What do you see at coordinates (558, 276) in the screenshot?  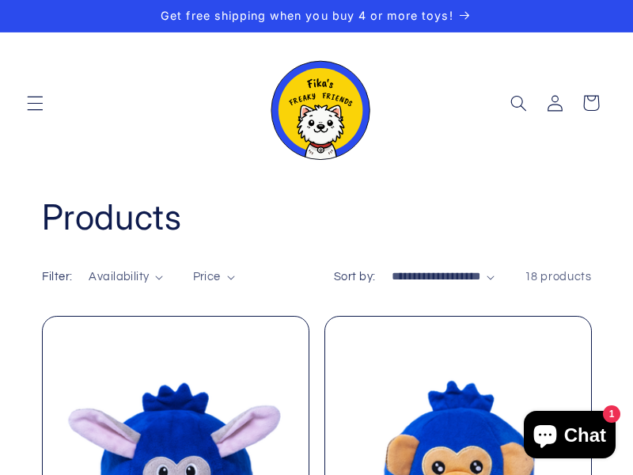 I see `span: 18 products` at bounding box center [558, 276].